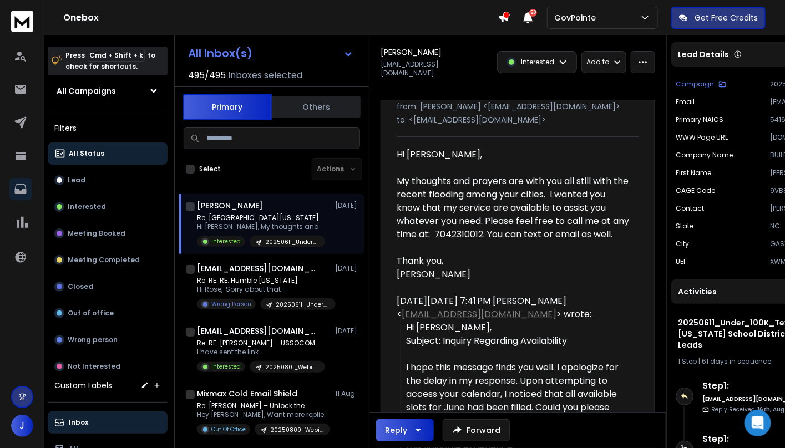 The height and width of the screenshot is (448, 785). What do you see at coordinates (22, 426) in the screenshot?
I see `button: J` at bounding box center [22, 426].